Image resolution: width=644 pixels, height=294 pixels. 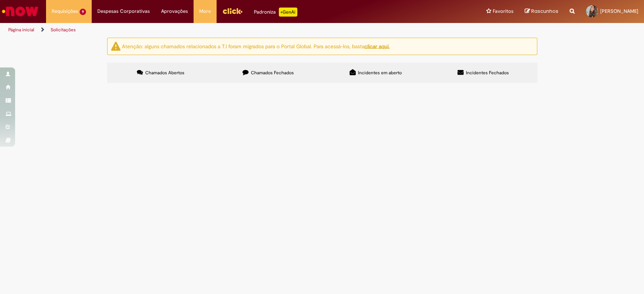 I want to click on ng-bind-html: Atenção: alguns chamados relacionados a T.I foram migrados para o Portal Global. Para acessá-los,..., so click(x=256, y=46).